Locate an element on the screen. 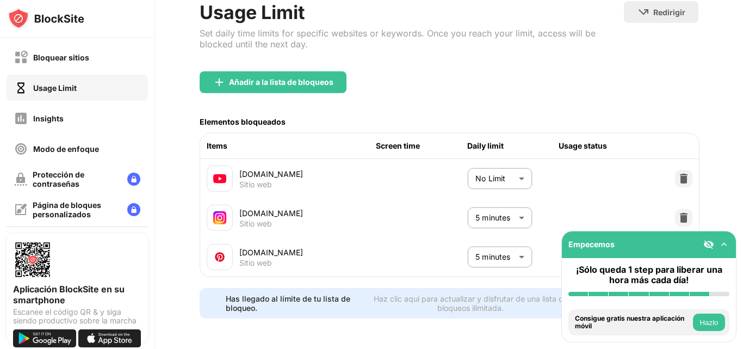 The height and width of the screenshot is (349, 743). div: Página de bloques personalizados is located at coordinates (76, 209).